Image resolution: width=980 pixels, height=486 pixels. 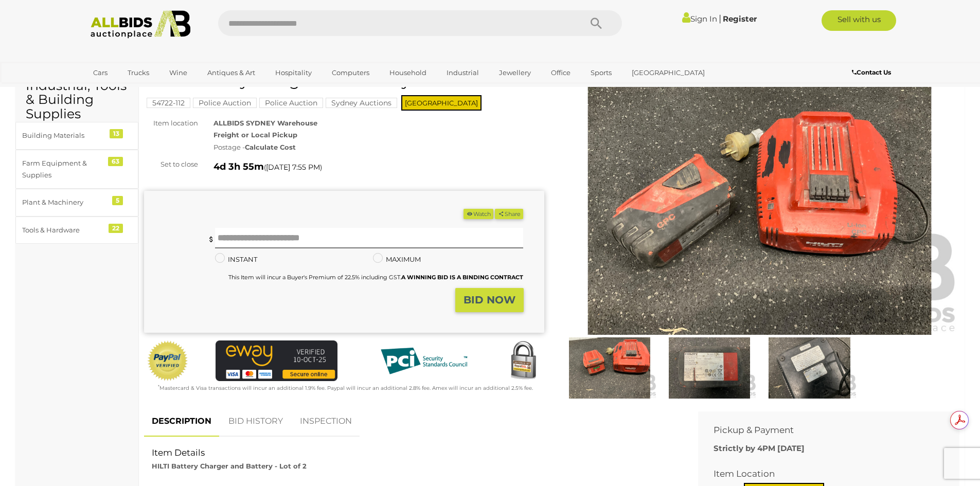 What do you see at coordinates (408, 72) in the screenshot?
I see `a: Household` at bounding box center [408, 72].